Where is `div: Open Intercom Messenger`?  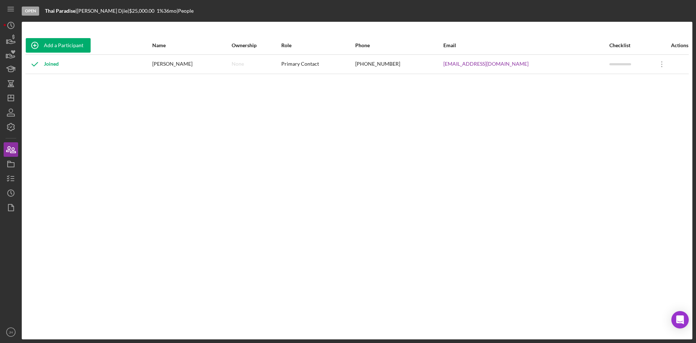
div: Open Intercom Messenger is located at coordinates (680, 319).